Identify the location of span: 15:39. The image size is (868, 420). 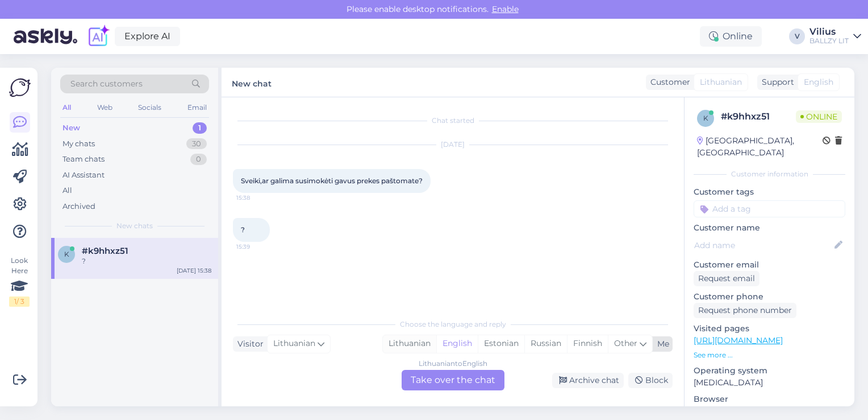
(257, 247).